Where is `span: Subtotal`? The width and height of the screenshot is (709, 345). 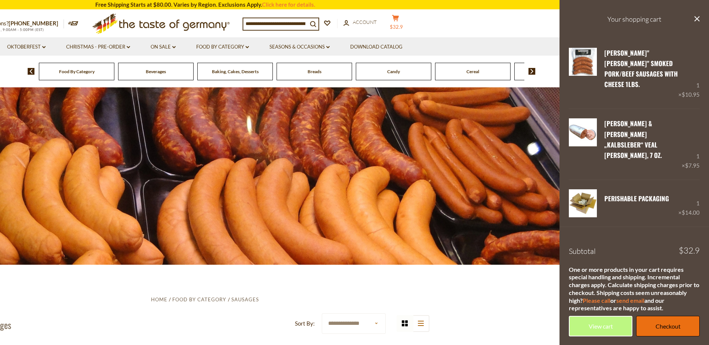 span: Subtotal is located at coordinates (583, 251).